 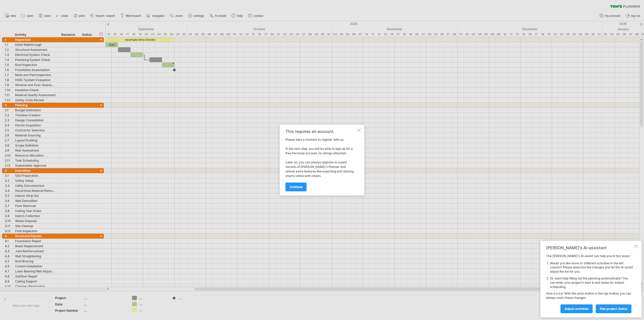 I want to click on a: Adjust activities, so click(x=577, y=309).